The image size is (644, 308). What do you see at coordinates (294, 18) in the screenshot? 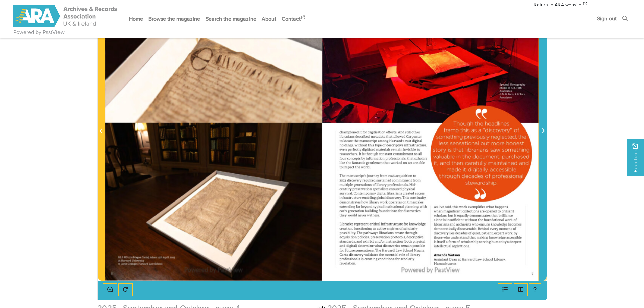
I see `a: Contact` at bounding box center [294, 18].